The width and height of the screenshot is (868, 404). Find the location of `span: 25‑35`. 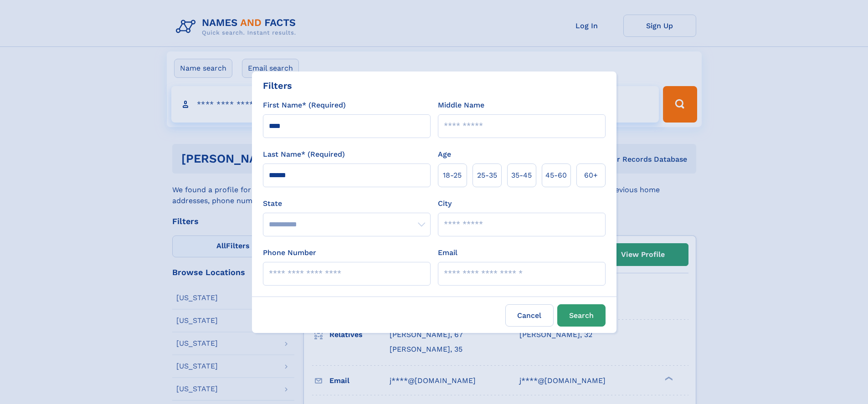

span: 25‑35 is located at coordinates (487, 175).